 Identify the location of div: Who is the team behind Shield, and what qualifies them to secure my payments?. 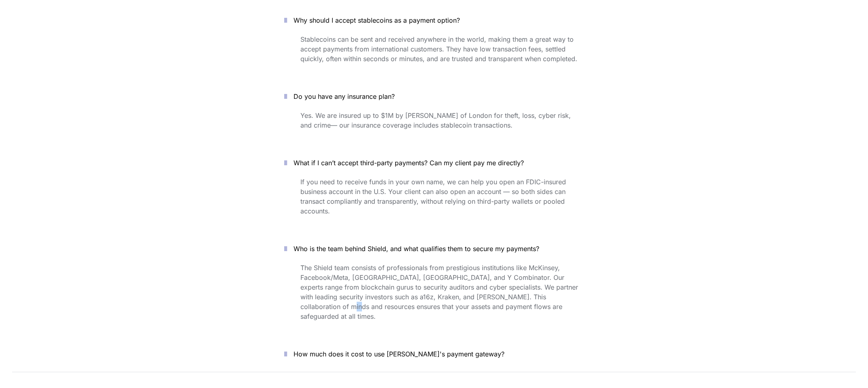
(434, 298).